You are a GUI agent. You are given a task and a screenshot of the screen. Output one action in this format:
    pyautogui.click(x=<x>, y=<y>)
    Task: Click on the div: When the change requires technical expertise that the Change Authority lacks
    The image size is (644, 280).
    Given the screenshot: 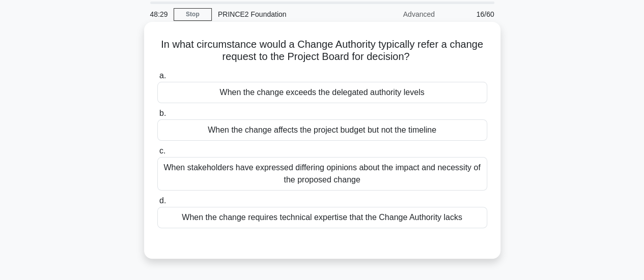 What is the action you would take?
    pyautogui.click(x=322, y=218)
    